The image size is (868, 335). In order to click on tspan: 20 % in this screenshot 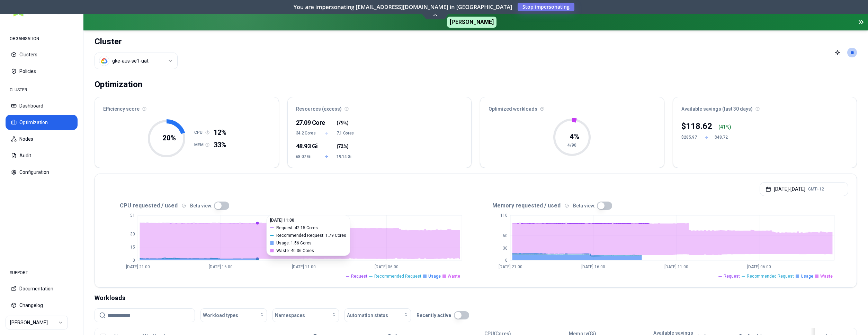, I will do `click(168, 138)`.